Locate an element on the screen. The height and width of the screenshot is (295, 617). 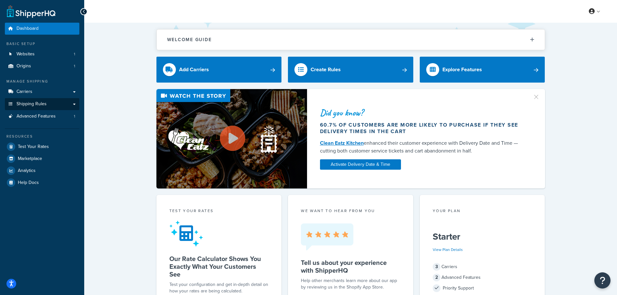
a: Test Your Rates is located at coordinates (42, 147).